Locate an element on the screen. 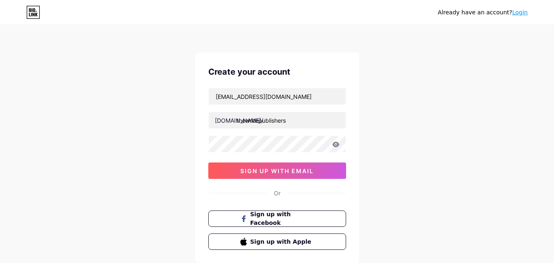  span: sign up with email is located at coordinates (277, 171).